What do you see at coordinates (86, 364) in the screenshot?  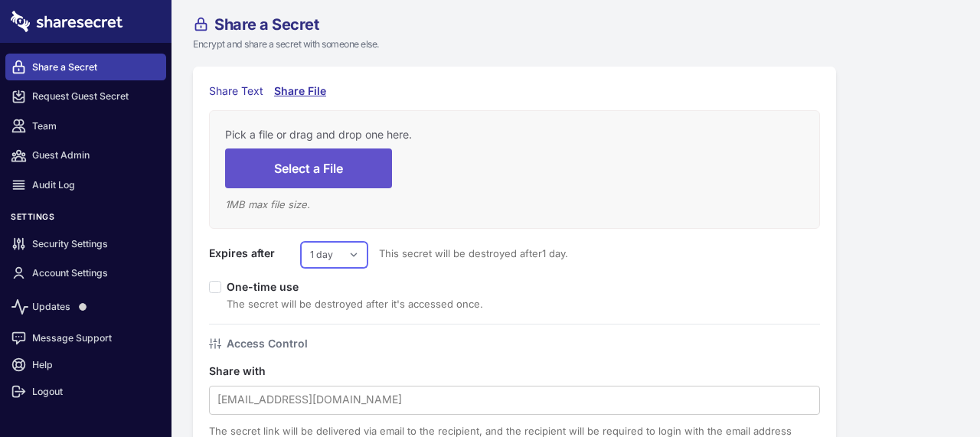 I see `a: Help` at bounding box center [86, 364].